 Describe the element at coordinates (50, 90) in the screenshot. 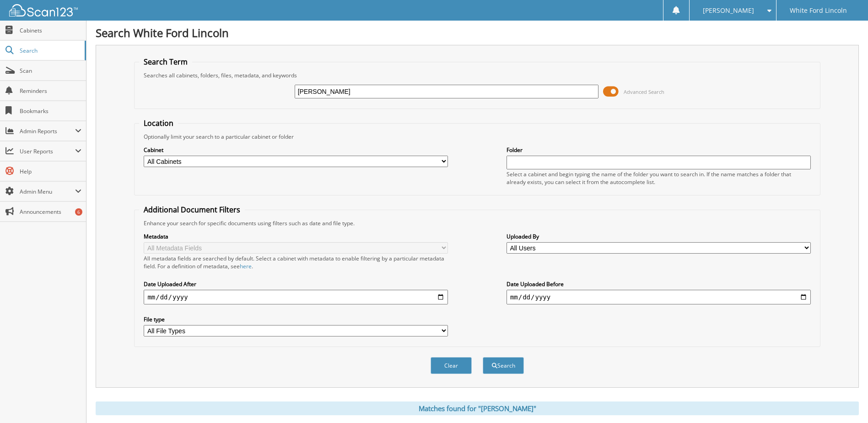

I see `span: Reminders` at that location.